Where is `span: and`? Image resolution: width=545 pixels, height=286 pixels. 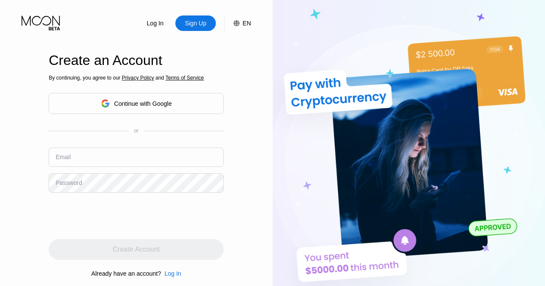
span: and is located at coordinates (159, 78).